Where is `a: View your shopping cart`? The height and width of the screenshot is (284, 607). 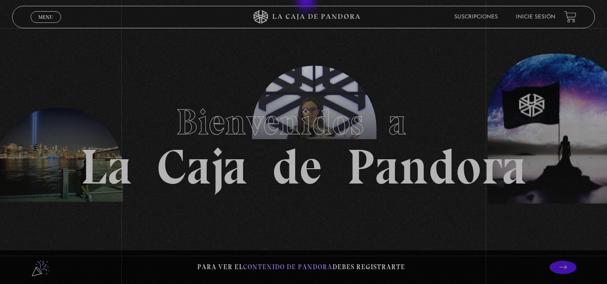 a: View your shopping cart is located at coordinates (570, 17).